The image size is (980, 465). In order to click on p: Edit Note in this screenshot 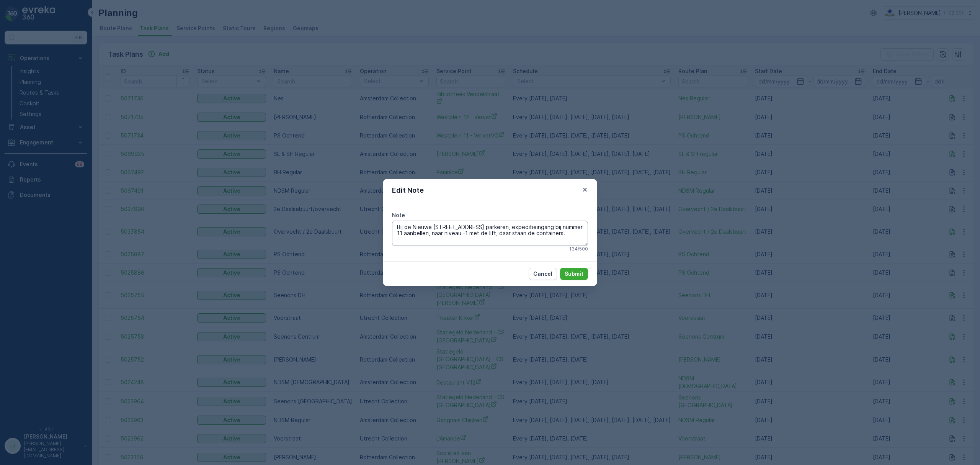, I will do `click(408, 190)`.